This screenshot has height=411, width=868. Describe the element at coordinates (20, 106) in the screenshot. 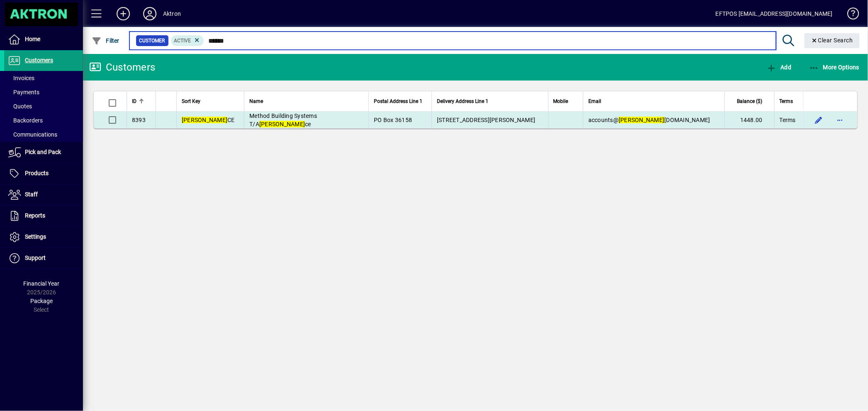

I see `span: Quotes` at that location.